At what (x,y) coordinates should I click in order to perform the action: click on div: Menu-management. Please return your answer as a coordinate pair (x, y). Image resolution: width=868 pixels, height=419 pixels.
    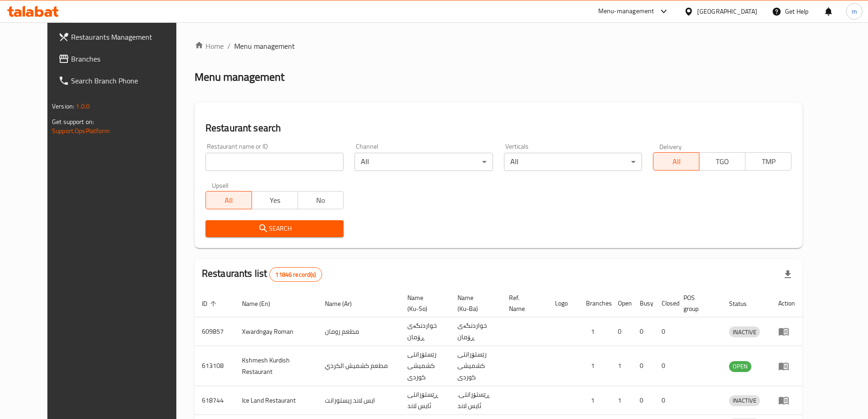
    Looking at the image, I should click on (626, 12).